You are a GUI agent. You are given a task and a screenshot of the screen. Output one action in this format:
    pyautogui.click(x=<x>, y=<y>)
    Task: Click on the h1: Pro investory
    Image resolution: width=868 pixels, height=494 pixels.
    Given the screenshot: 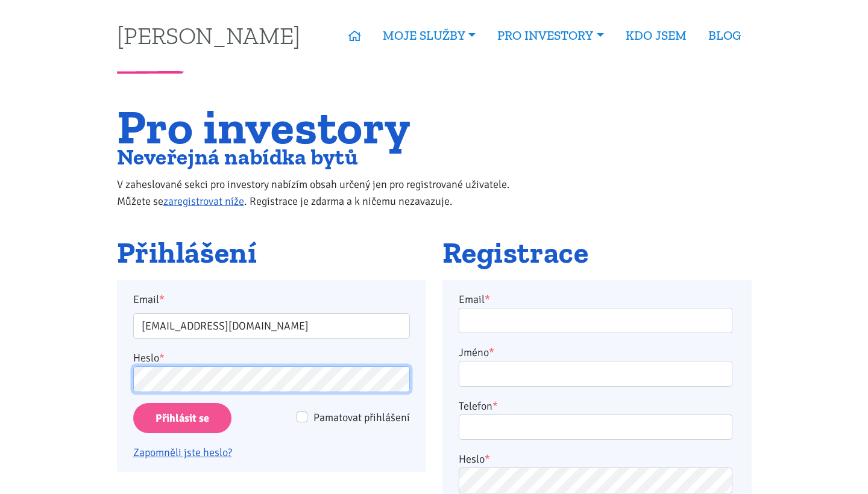 What is the action you would take?
    pyautogui.click(x=325, y=127)
    